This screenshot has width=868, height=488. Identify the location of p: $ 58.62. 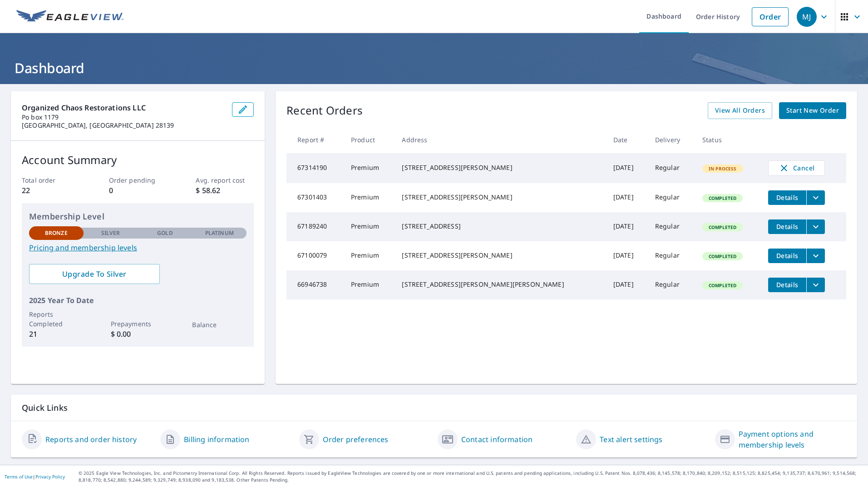
(225, 191).